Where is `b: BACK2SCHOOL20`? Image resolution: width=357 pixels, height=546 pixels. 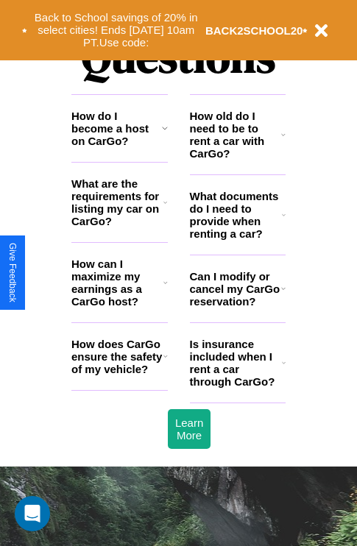
b: BACK2SCHOOL20 is located at coordinates (254, 30).